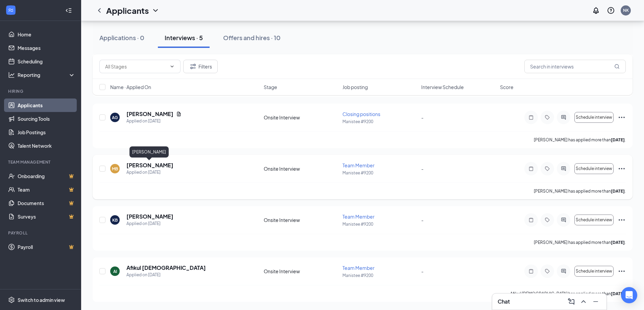 The width and height of the screenshot is (644, 310). Describe the element at coordinates (193, 67) in the screenshot. I see `svg: Filter` at that location.